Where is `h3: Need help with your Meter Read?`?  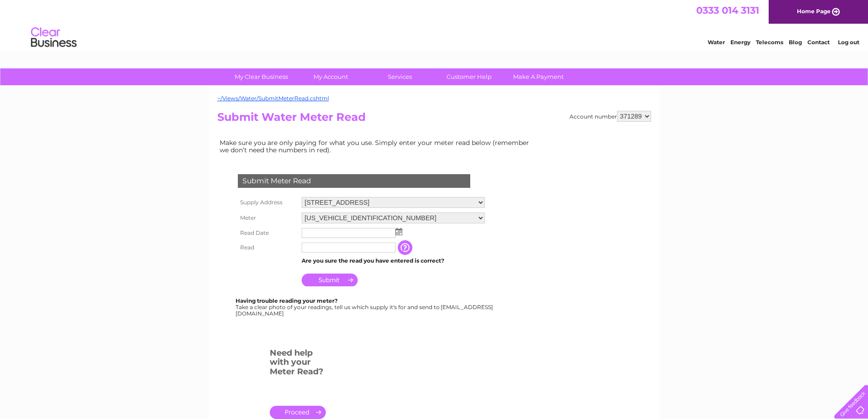
h3: Need help with your Meter Read? is located at coordinates (297, 364).